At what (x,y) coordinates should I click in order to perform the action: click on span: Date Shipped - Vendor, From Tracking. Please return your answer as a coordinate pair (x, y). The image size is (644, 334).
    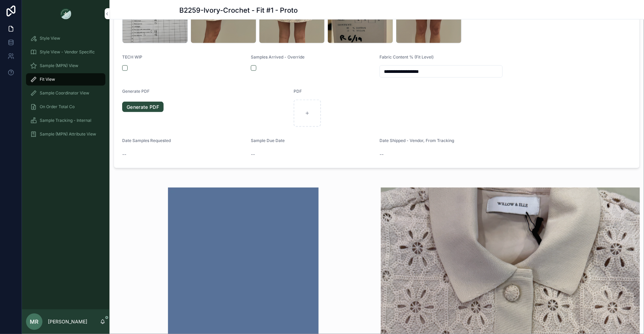
    Looking at the image, I should click on (417, 140).